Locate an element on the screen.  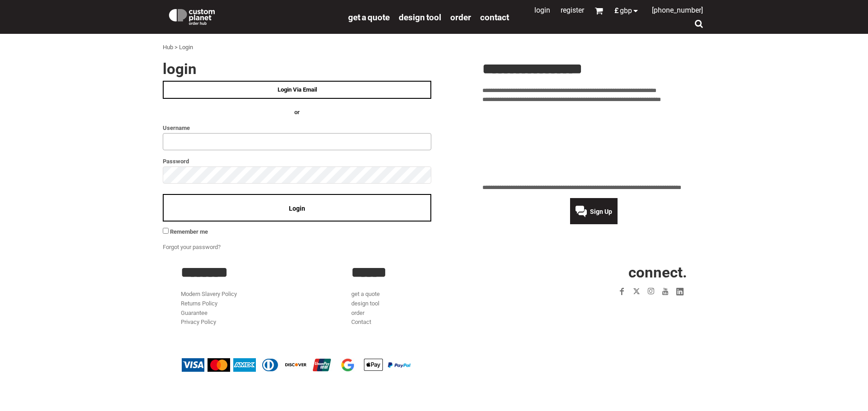
img: Visa is located at coordinates (193, 365).